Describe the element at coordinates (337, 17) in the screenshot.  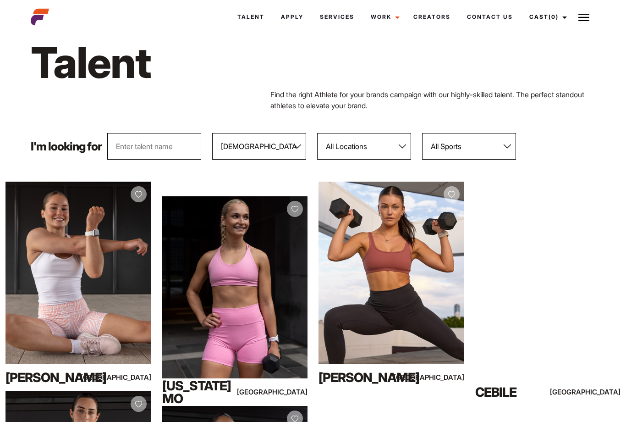
I see `a: Services` at that location.